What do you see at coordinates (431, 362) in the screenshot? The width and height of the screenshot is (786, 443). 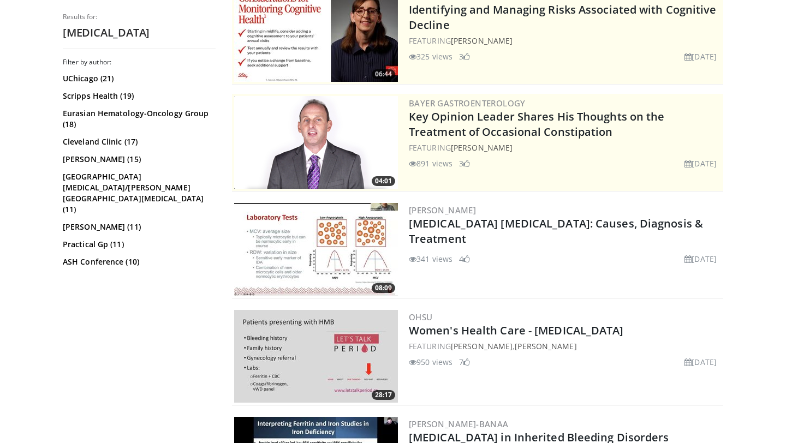 I see `li: 950 views` at bounding box center [431, 362].